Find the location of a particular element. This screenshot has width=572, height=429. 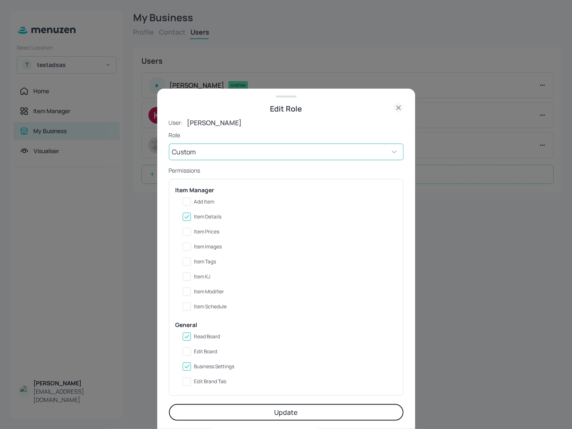

span: Item Details is located at coordinates (208, 217).